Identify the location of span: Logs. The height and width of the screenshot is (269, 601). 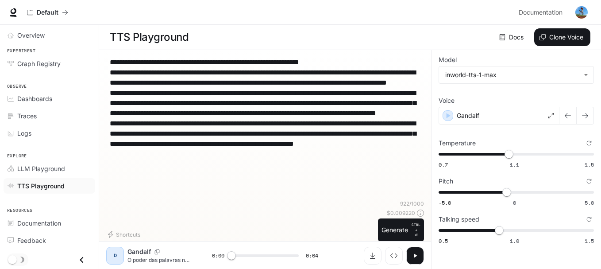
(24, 133).